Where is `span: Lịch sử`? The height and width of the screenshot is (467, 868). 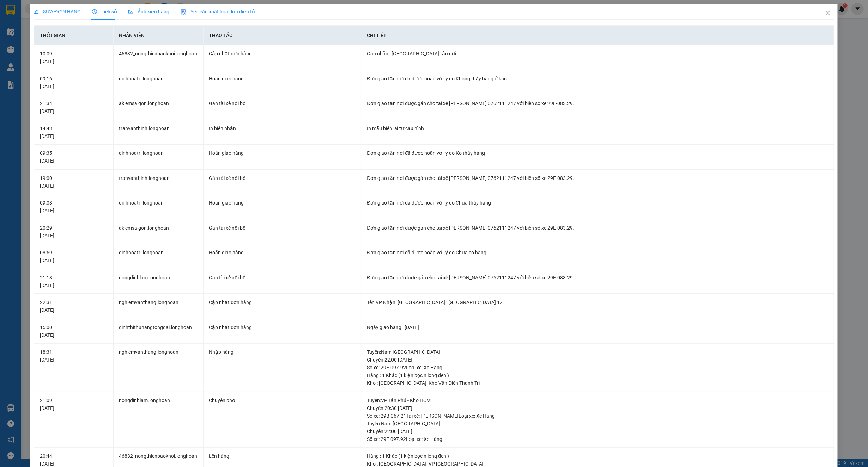
span: Lịch sử is located at coordinates (104, 12).